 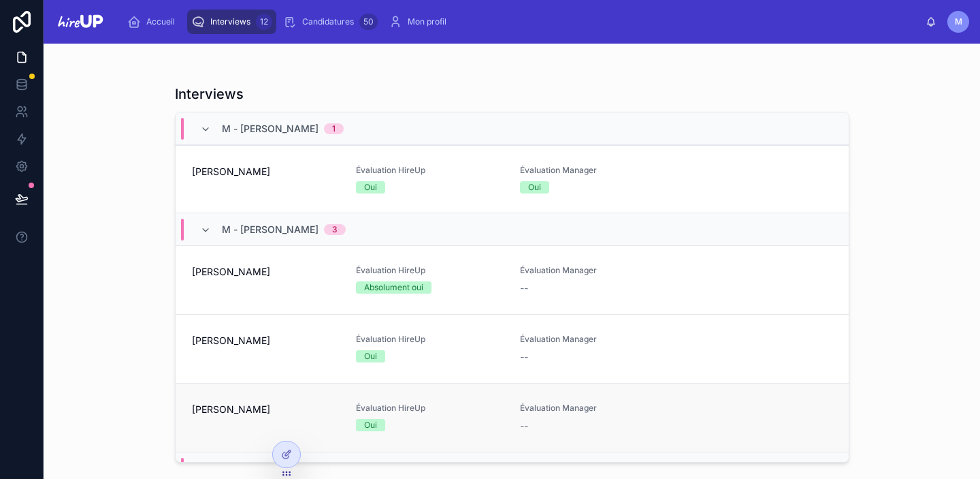 I want to click on div: 12, so click(x=264, y=21).